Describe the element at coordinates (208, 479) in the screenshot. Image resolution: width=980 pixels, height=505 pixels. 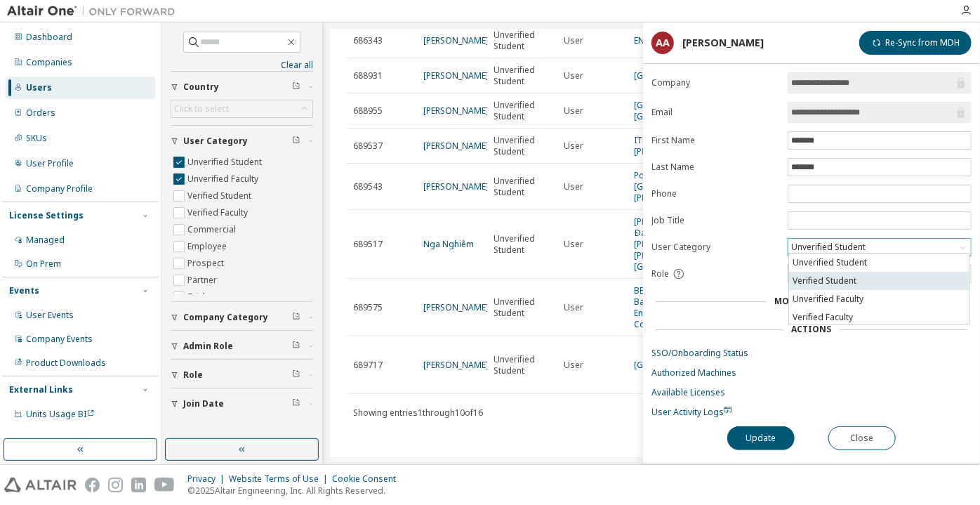
I see `div: Privacy` at that location.